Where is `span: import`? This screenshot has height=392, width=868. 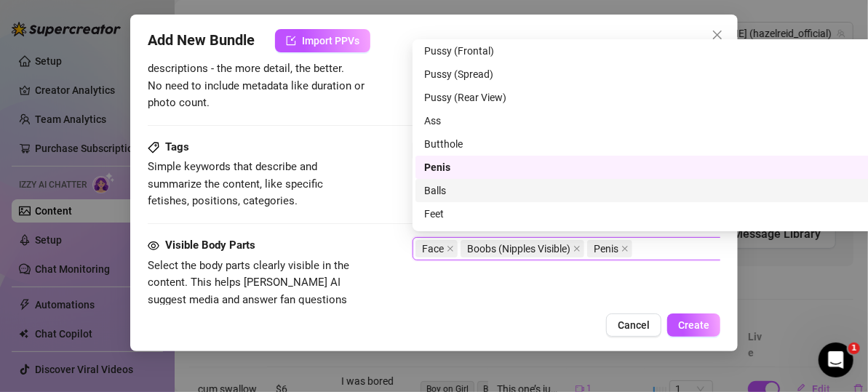
span: import is located at coordinates (291, 41).